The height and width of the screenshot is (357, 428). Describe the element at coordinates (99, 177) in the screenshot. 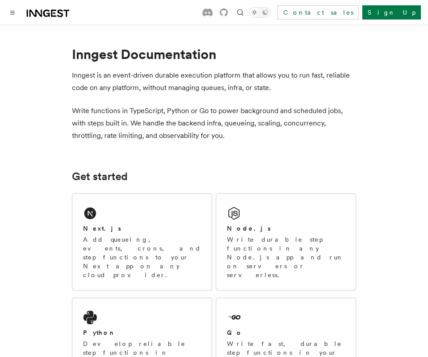

I see `a: Get started` at that location.